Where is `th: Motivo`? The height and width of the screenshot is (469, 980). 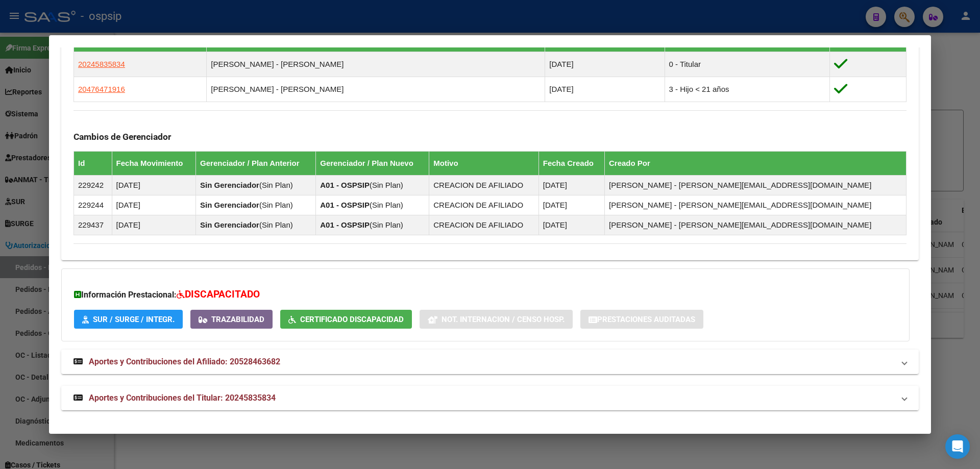
th: Motivo is located at coordinates (484, 163).